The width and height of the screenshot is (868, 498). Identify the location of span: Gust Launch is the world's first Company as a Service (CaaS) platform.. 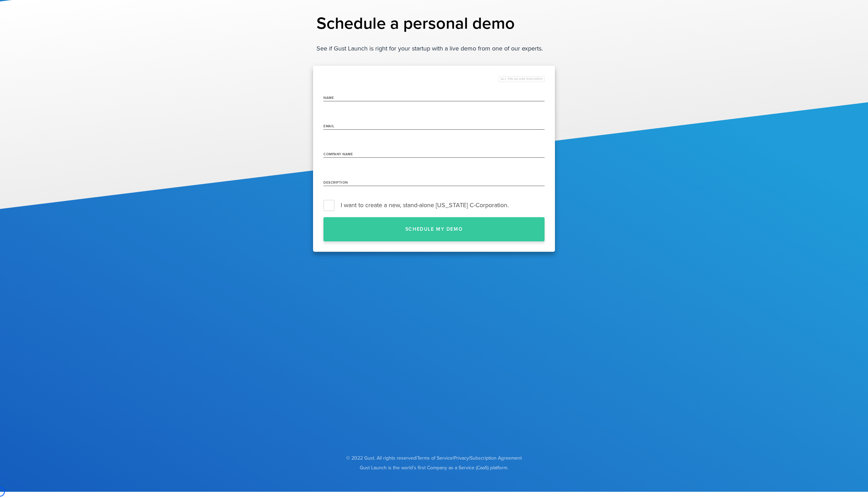
(434, 468).